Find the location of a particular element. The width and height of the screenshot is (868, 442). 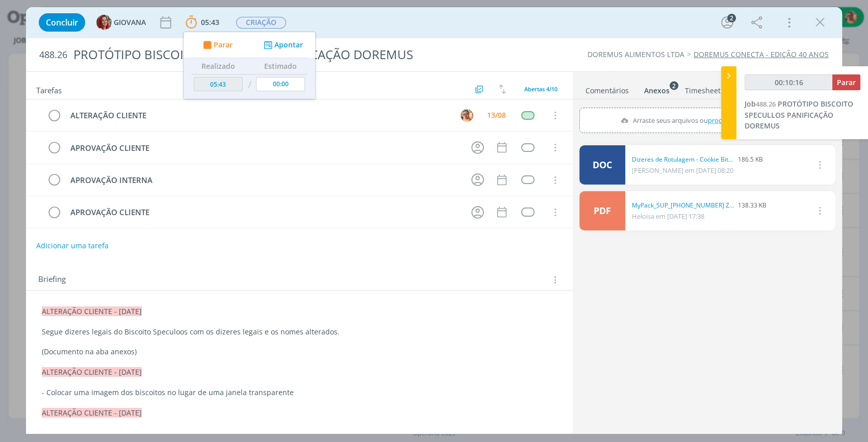

span: 05:43 is located at coordinates (210, 22).